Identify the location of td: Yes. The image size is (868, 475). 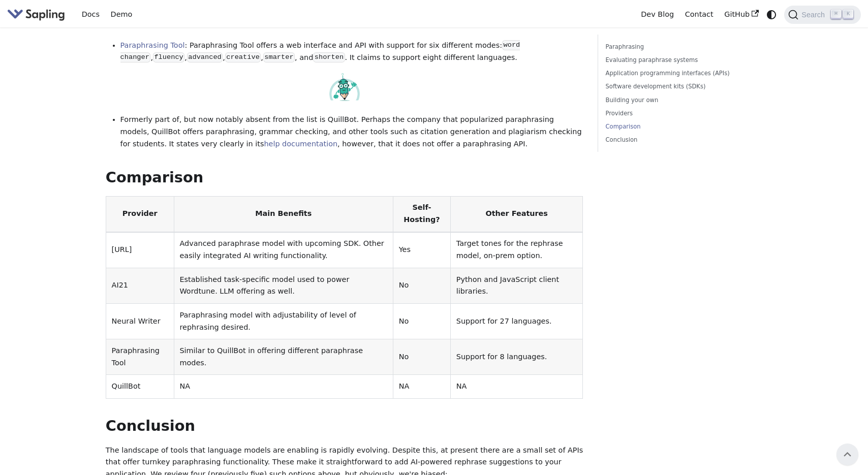
(421, 250).